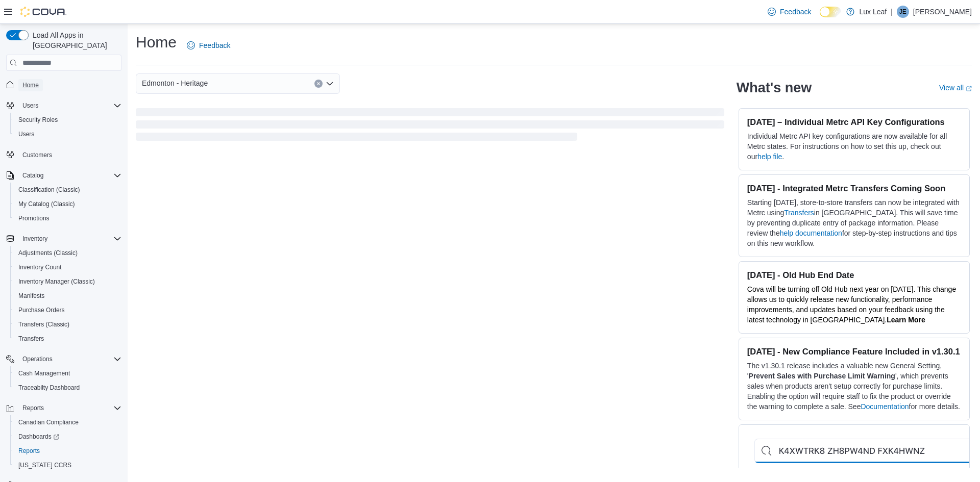 This screenshot has width=980, height=482. What do you see at coordinates (68, 373) in the screenshot?
I see `button: Cash Management` at bounding box center [68, 373].